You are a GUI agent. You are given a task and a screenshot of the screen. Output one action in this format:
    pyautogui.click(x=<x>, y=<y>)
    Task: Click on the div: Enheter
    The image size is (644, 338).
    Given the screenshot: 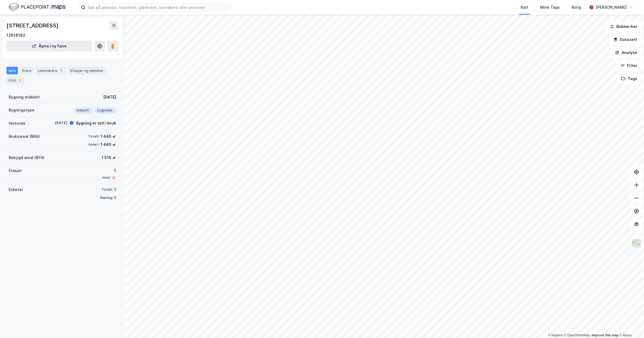 What is the action you would take?
    pyautogui.click(x=16, y=190)
    